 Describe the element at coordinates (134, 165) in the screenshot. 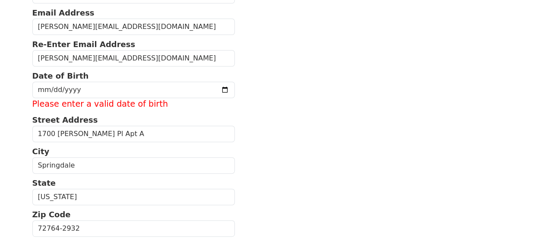

I see `input: City` at that location.